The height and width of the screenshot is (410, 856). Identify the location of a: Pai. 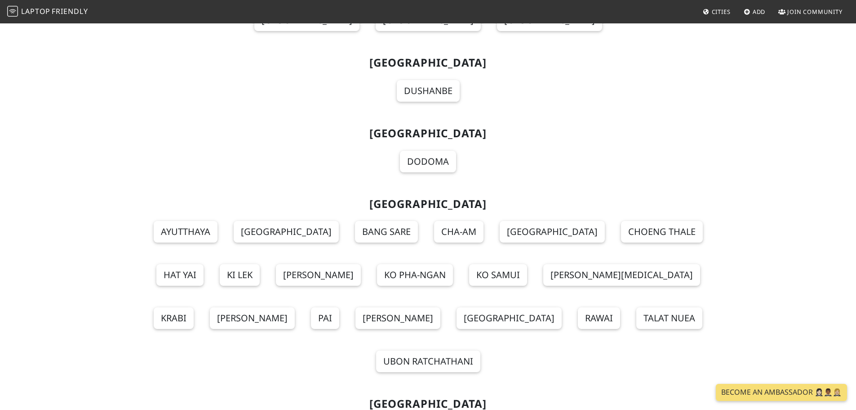
(325, 318).